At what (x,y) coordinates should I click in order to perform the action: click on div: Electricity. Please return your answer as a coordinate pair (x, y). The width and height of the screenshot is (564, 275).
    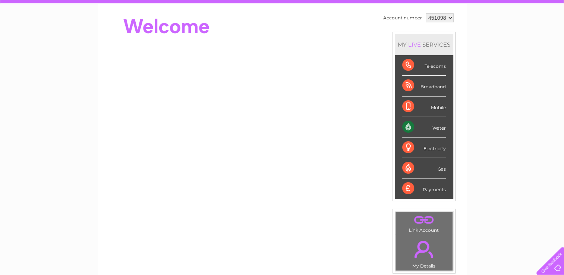
    Looking at the image, I should click on (424, 148).